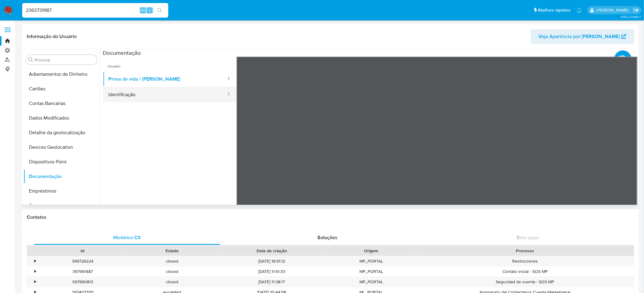  What do you see at coordinates (83, 261) in the screenshot?
I see `div: 399726224` at bounding box center [83, 261].